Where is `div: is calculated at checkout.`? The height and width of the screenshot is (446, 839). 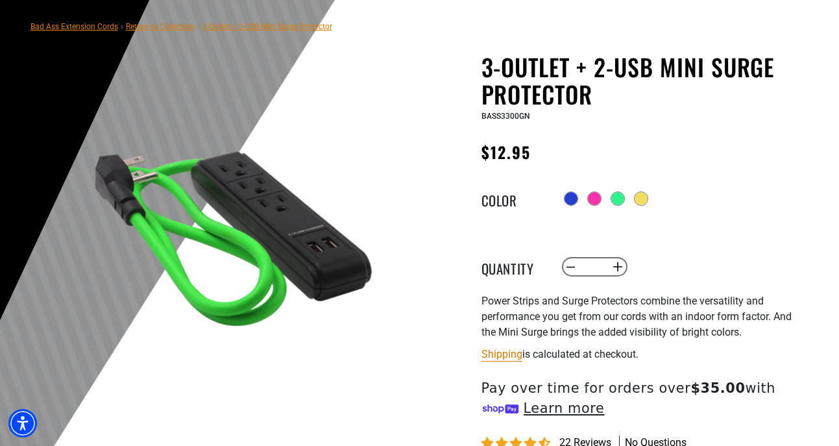
div: is calculated at checkout. is located at coordinates (640, 354).